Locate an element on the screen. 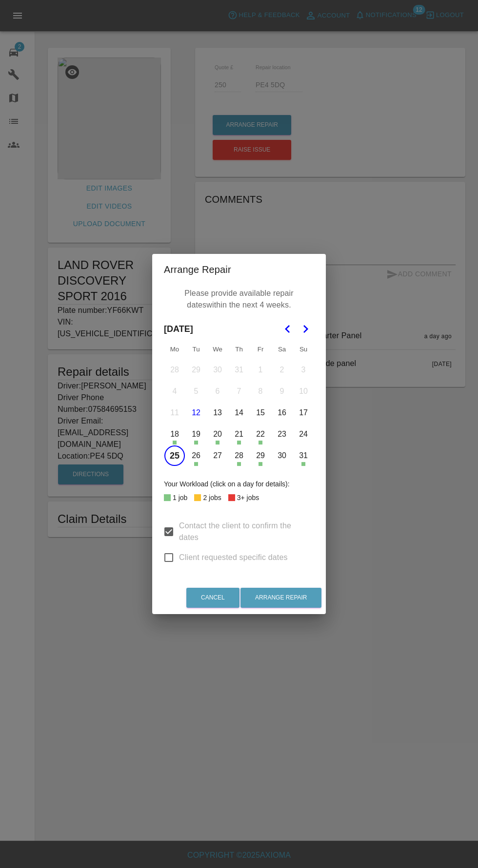 Image resolution: width=478 pixels, height=868 pixels. div: 1 job is located at coordinates (180, 498).